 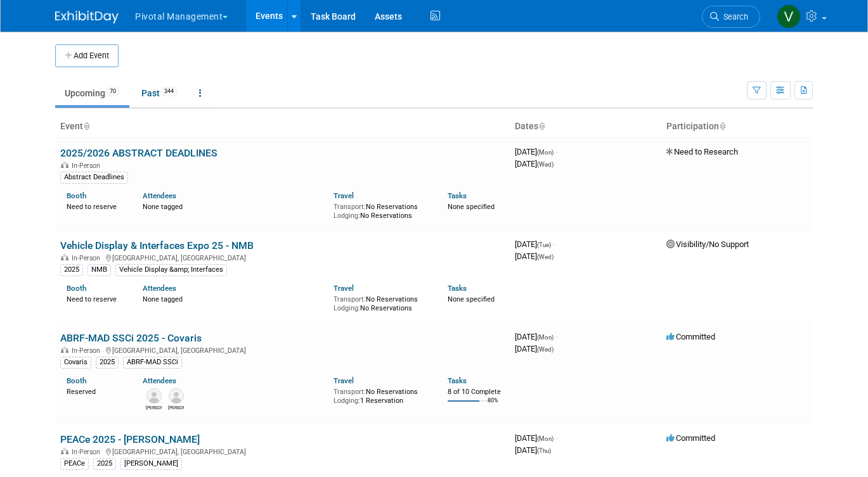 I want to click on span: (Thu), so click(x=544, y=451).